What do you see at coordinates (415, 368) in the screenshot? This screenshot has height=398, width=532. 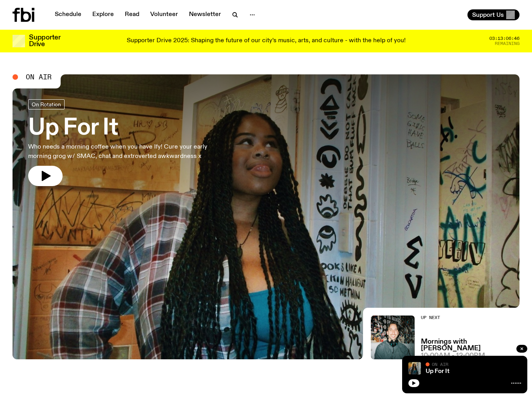 I see `img: Ify - a Brown Skin girl with black braided twists, looking up to the side with her tongue stickin...` at bounding box center [415, 368].